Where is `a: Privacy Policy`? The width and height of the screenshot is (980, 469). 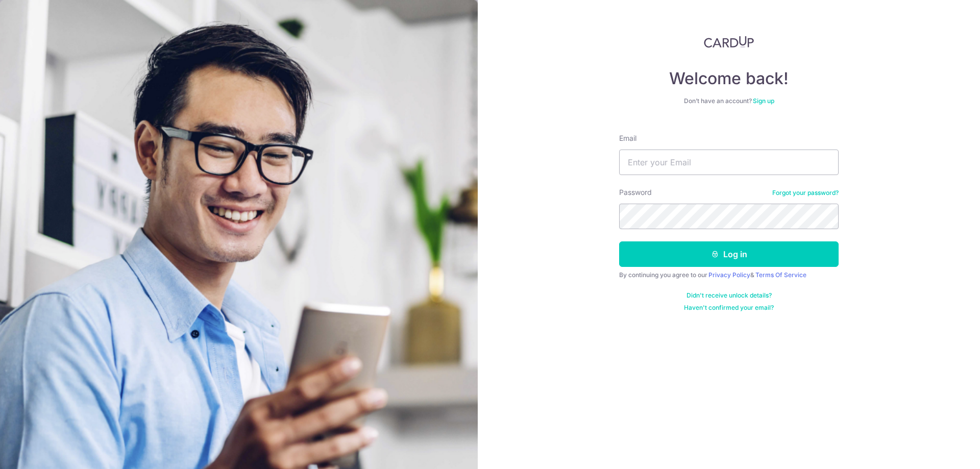
a: Privacy Policy is located at coordinates (729, 275).